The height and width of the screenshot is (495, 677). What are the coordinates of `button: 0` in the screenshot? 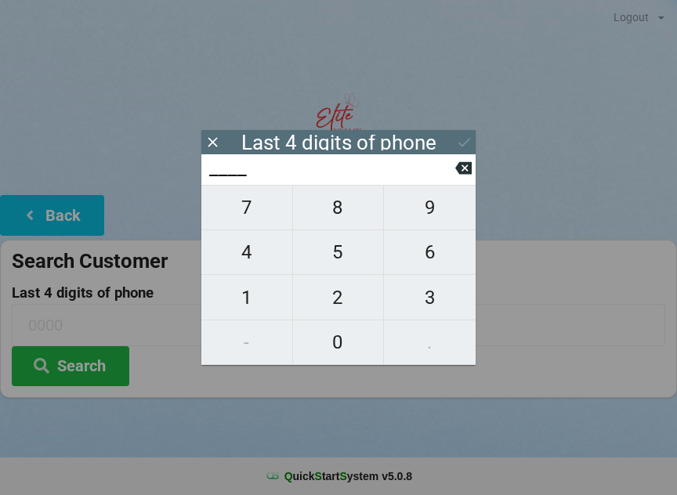 It's located at (338, 342).